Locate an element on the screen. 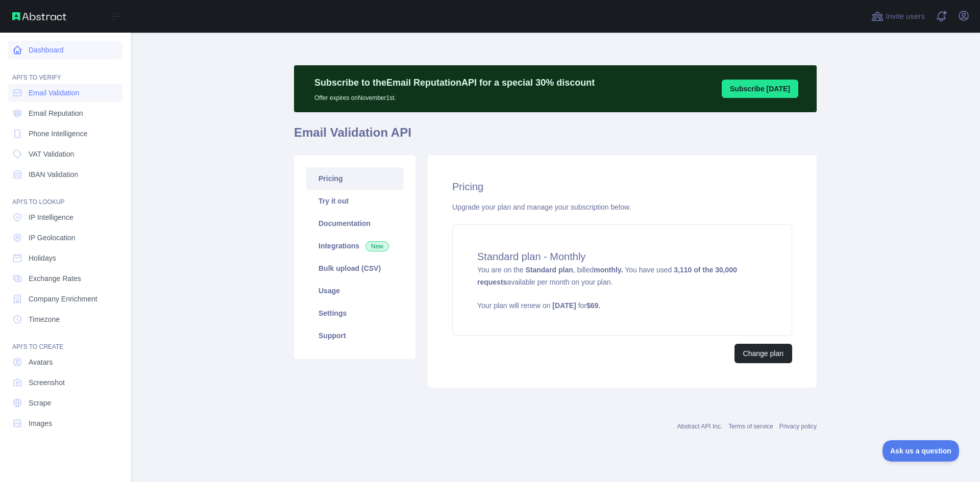 This screenshot has width=980, height=482. div: API'S TO LOOKUP is located at coordinates (65, 196).